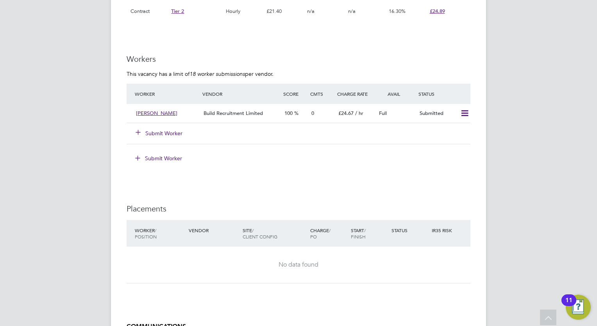 This screenshot has height=326, width=597. I want to click on div: No data found, so click(298, 264).